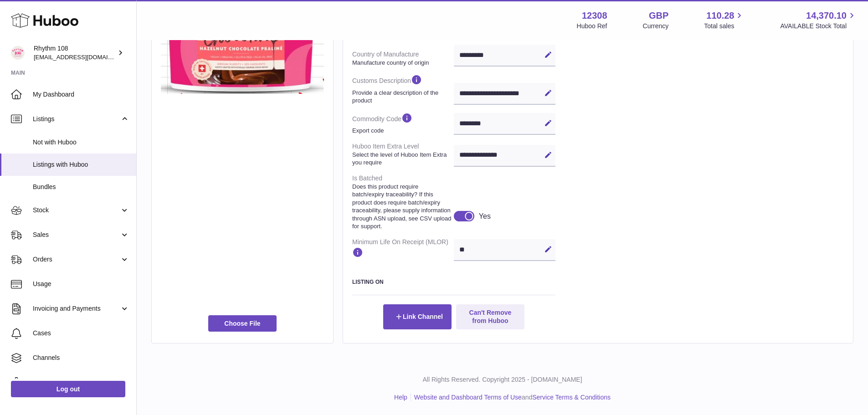 The width and height of the screenshot is (868, 415). What do you see at coordinates (490, 316) in the screenshot?
I see `button: Can't Remove from Huboo` at bounding box center [490, 316].